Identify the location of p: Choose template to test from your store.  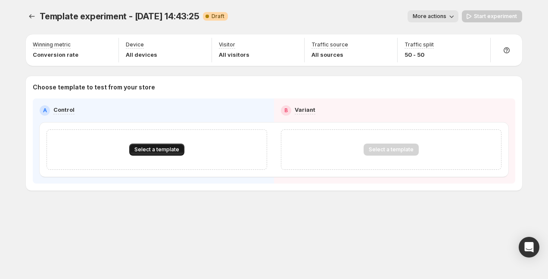
(274, 87).